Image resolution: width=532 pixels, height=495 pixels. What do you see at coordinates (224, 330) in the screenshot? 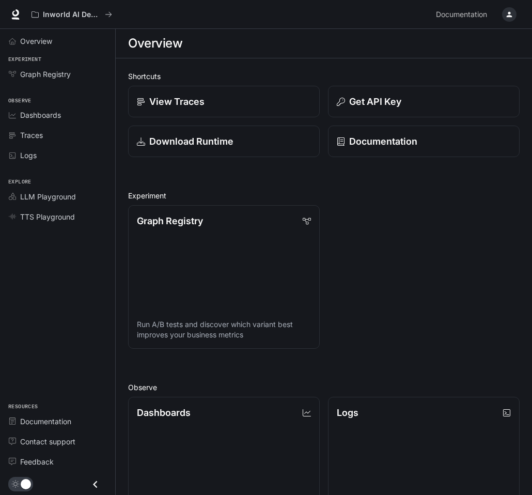
I see `p: Run A/B tests and discover which variant best improves your business metrics` at bounding box center [224, 330].